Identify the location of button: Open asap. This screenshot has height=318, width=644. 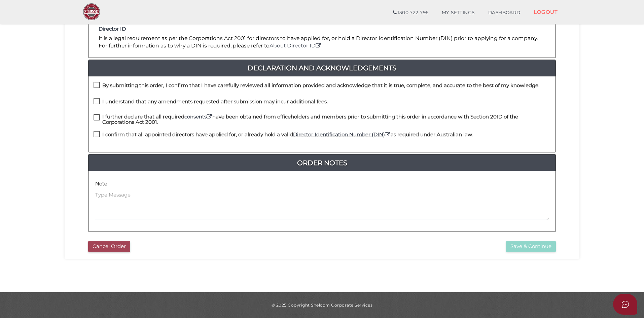
(626, 304).